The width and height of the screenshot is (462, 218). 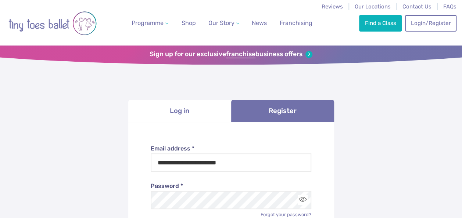 I want to click on a: Our Locations, so click(x=373, y=7).